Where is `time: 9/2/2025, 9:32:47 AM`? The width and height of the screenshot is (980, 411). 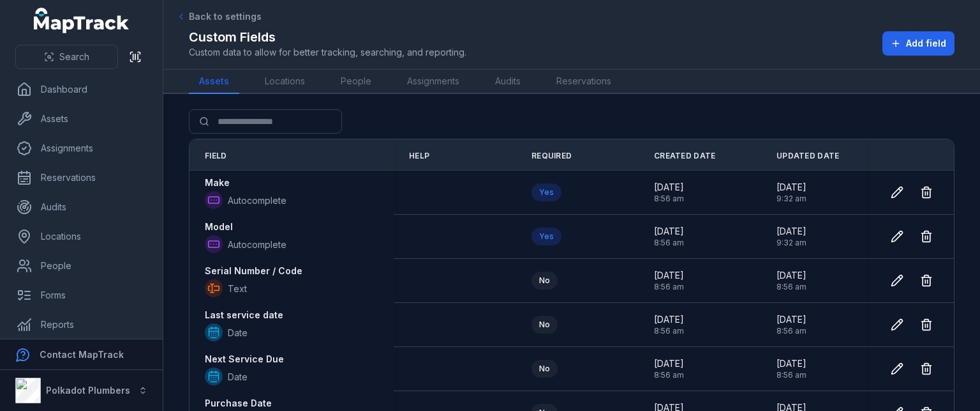 time: 9/2/2025, 9:32:47 AM is located at coordinates (791, 193).